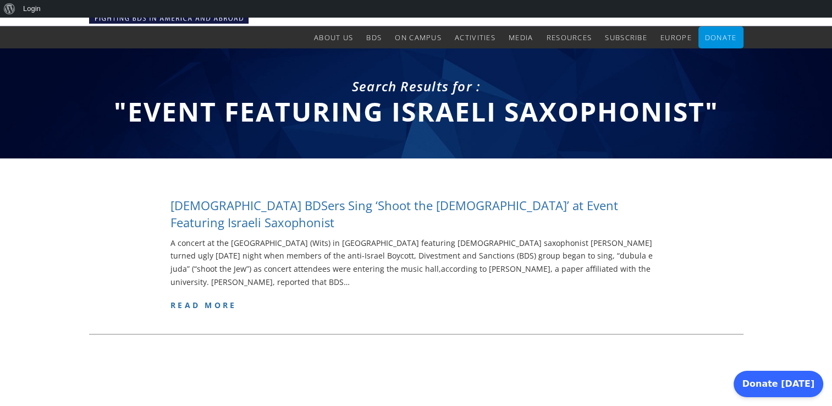  Describe the element at coordinates (333, 37) in the screenshot. I see `a: About Us` at that location.